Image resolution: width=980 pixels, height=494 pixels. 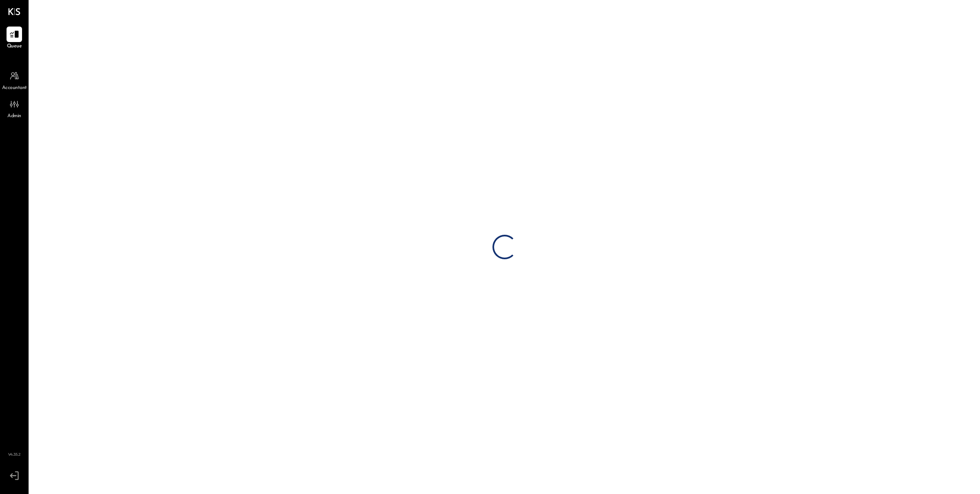 I want to click on span: Admin, so click(x=14, y=117).